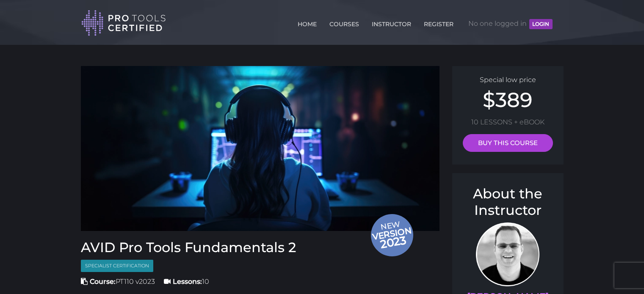  What do you see at coordinates (393, 242) in the screenshot?
I see `span: 2023` at bounding box center [393, 242].